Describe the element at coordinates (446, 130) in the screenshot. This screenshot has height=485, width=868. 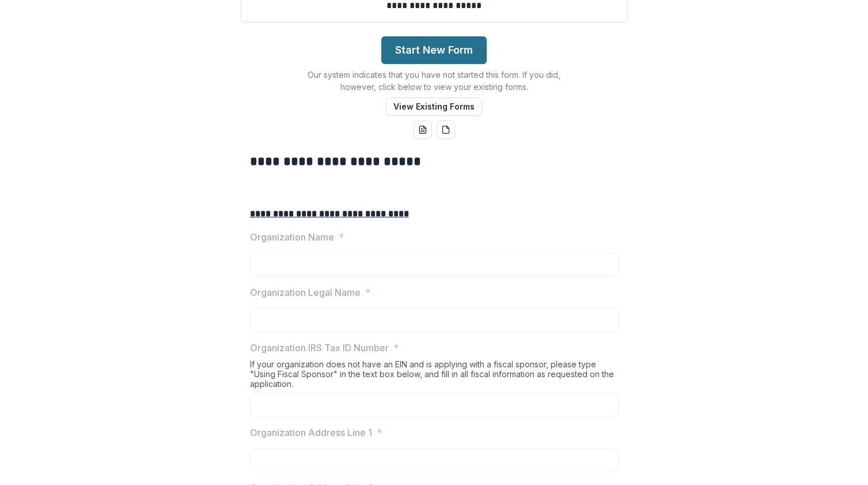
I see `button: pdf-download` at that location.